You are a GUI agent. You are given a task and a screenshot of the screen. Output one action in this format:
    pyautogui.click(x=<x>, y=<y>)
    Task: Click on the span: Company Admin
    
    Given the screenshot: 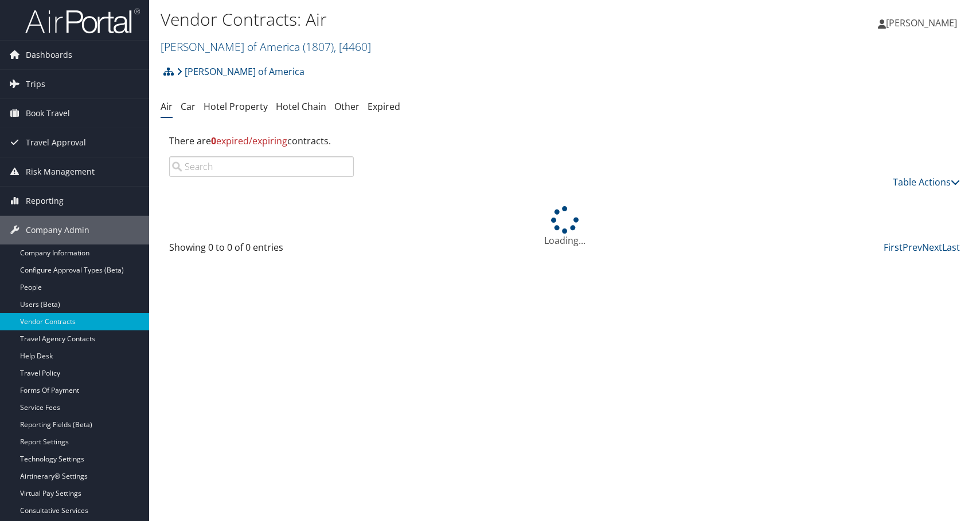 What is the action you would take?
    pyautogui.click(x=58, y=230)
    